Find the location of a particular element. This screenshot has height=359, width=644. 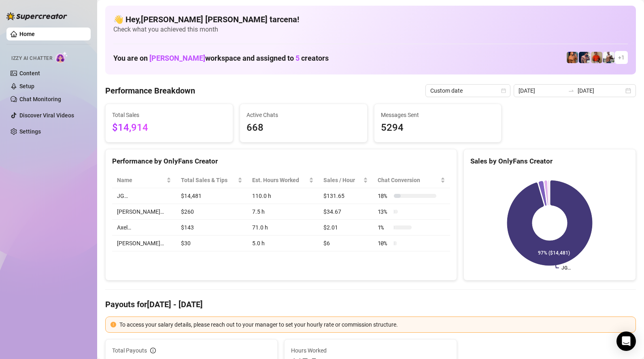

span: Hours Worked is located at coordinates (370, 350).